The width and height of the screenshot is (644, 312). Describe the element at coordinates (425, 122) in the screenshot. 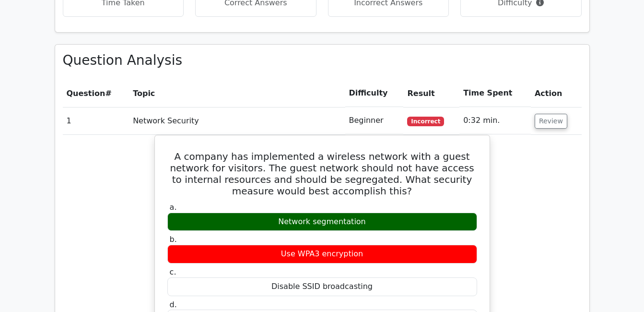

I see `span: Incorrect` at that location.